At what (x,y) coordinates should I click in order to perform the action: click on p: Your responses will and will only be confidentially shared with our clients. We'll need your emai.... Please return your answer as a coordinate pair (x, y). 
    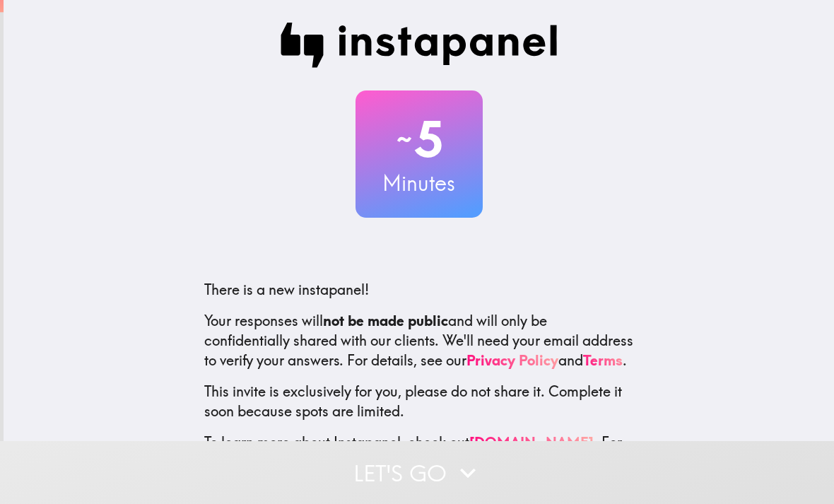
    Looking at the image, I should click on (419, 341).